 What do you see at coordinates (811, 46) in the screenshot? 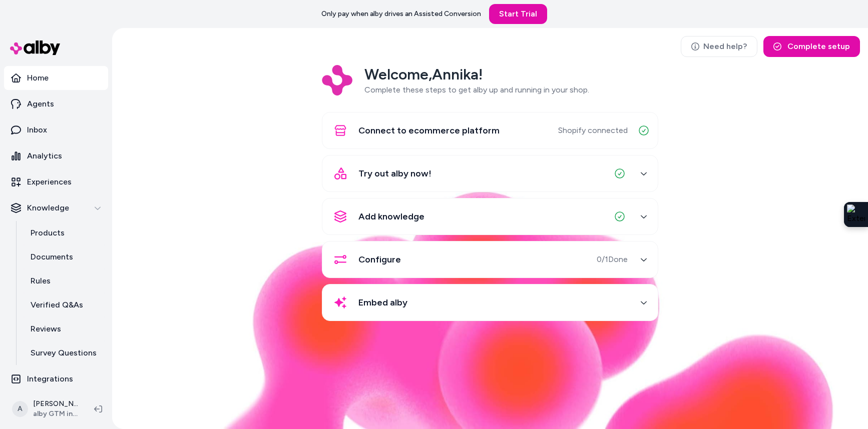
I see `button: Complete setup` at bounding box center [811, 46].